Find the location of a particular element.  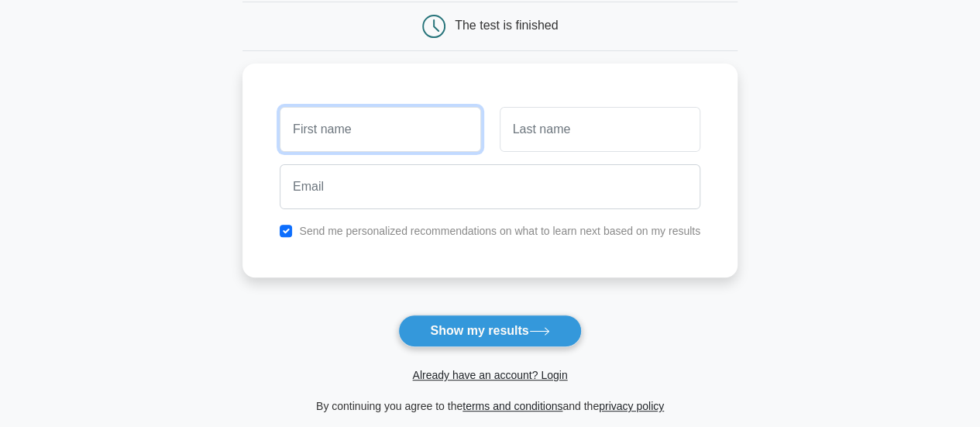

a: Already have an account? Login is located at coordinates (490, 375).